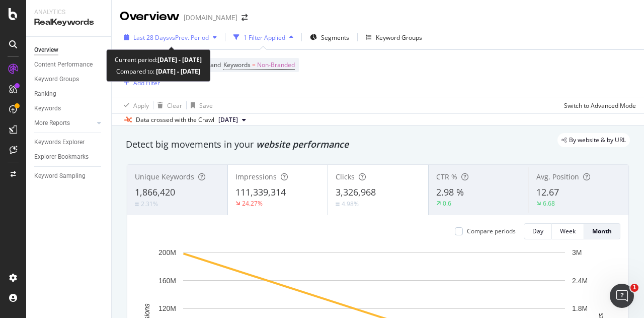 The image size is (644, 318). What do you see at coordinates (537, 230) in the screenshot?
I see `div: Day` at bounding box center [537, 230].